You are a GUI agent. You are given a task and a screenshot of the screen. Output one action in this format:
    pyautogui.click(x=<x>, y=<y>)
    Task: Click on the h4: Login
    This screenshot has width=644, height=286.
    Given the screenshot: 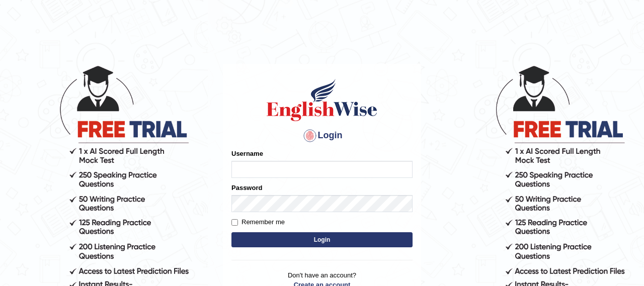 What is the action you would take?
    pyautogui.click(x=322, y=136)
    